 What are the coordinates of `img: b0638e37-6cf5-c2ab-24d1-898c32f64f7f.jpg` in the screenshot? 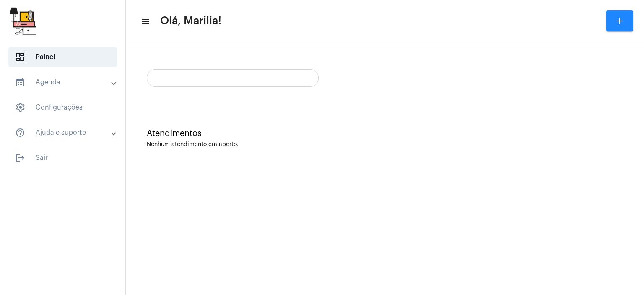 It's located at (22, 21).